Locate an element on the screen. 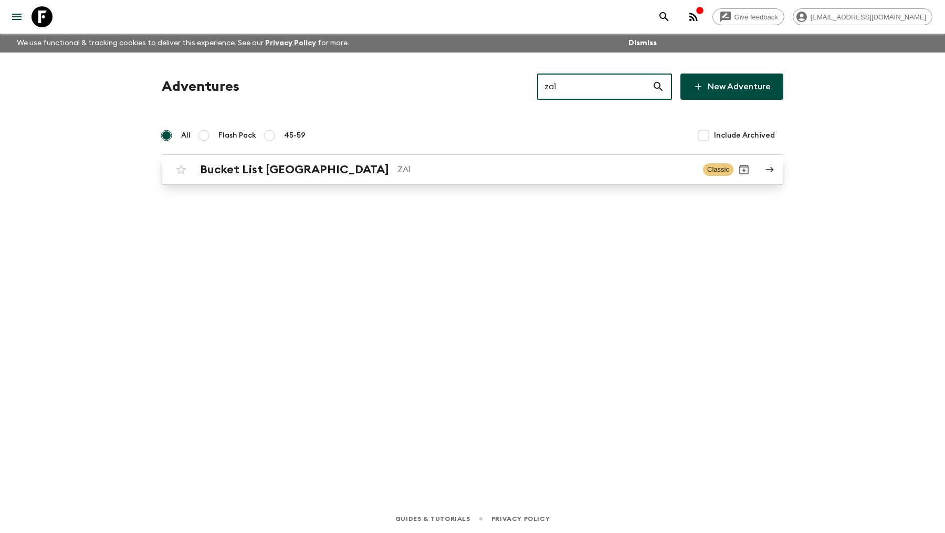 The image size is (945, 533). p: ZA1 is located at coordinates (546, 170).